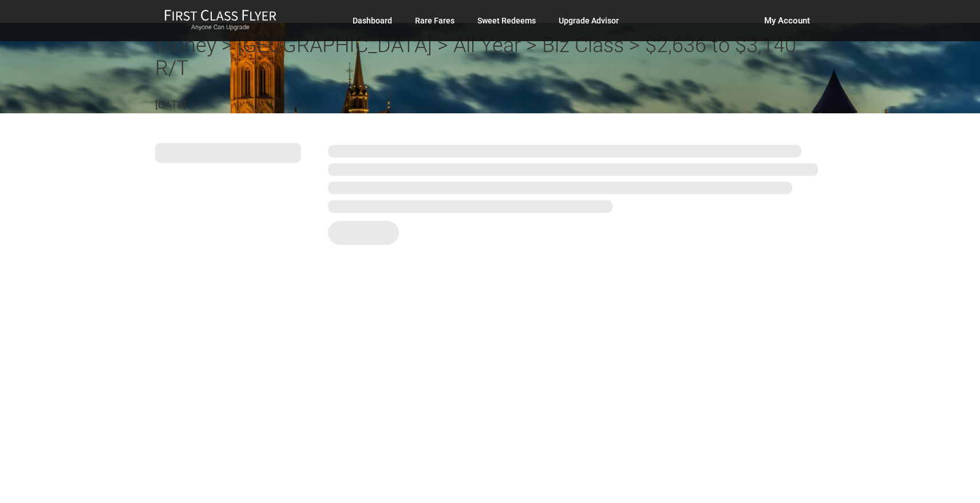  Describe the element at coordinates (372, 21) in the screenshot. I see `a: Dashboard` at that location.